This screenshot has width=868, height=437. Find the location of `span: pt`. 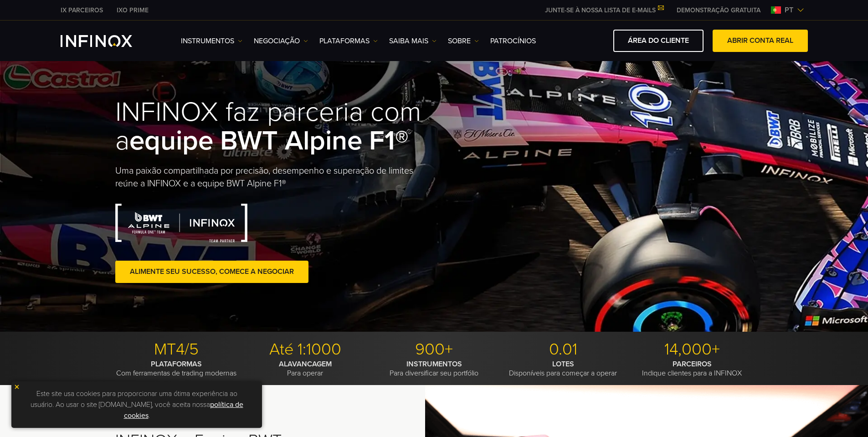

span: pt is located at coordinates (789, 10).